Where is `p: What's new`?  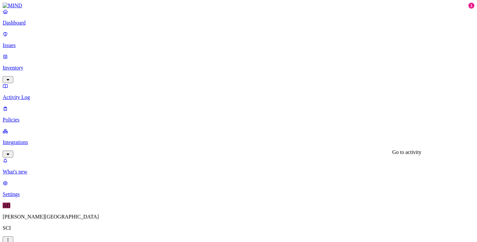 p: What's new is located at coordinates (239, 172).